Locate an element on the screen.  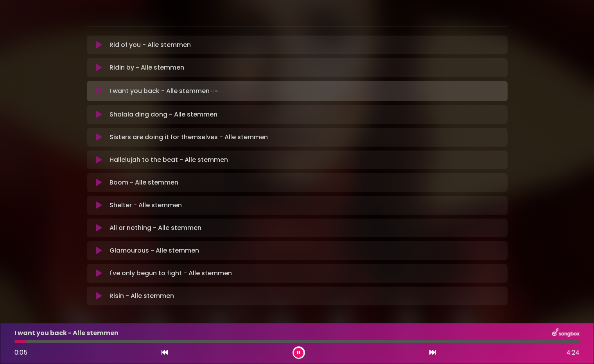
p: Ridin by - Alle stemmen is located at coordinates (147, 68).